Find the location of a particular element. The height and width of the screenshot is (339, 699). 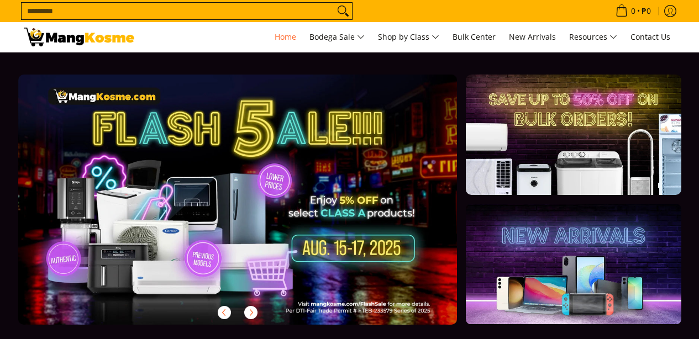

span: Resources is located at coordinates (593, 37).